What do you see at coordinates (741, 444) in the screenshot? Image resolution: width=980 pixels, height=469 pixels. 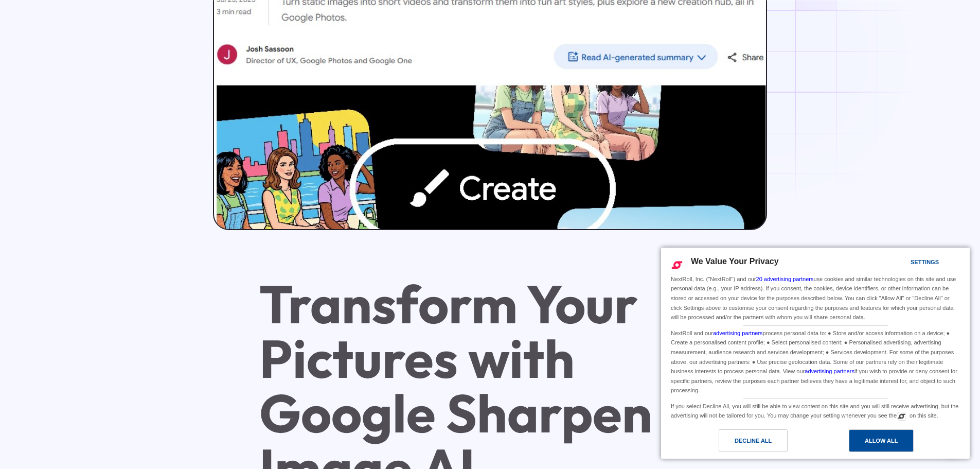 I see `a: Decline All` at bounding box center [741, 444].